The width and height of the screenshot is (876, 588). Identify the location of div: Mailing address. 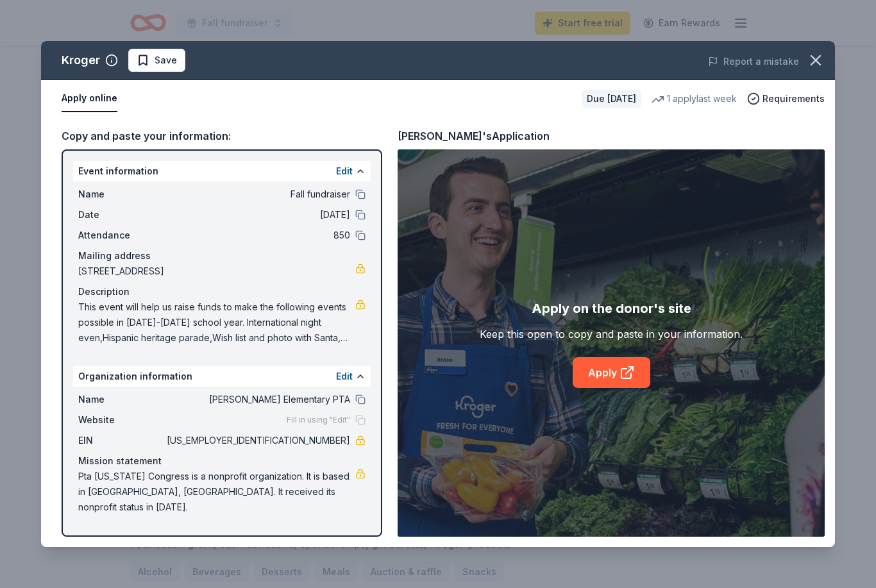
(222, 256).